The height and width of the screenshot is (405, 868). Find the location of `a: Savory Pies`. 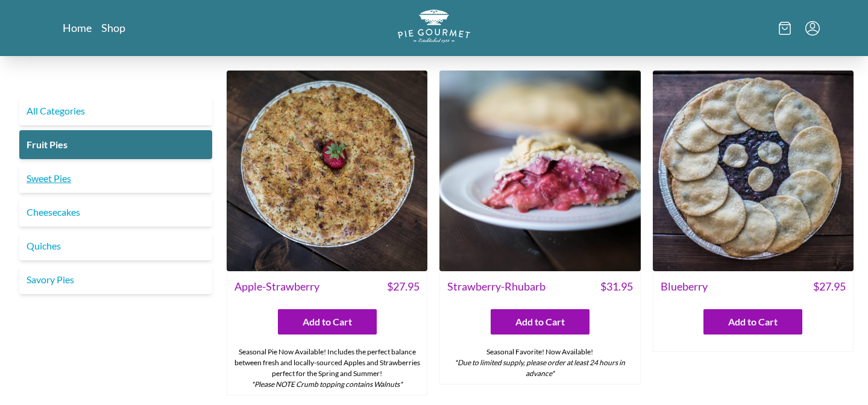

a: Savory Pies is located at coordinates (115, 280).